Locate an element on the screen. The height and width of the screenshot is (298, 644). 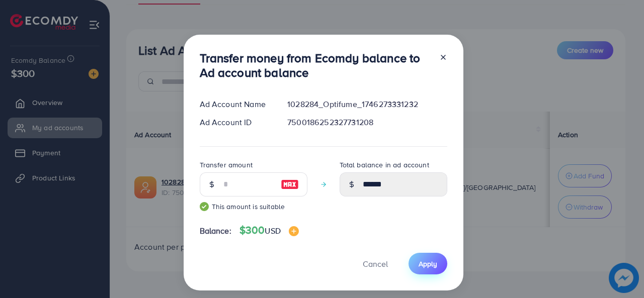
span: USD is located at coordinates (272, 231).